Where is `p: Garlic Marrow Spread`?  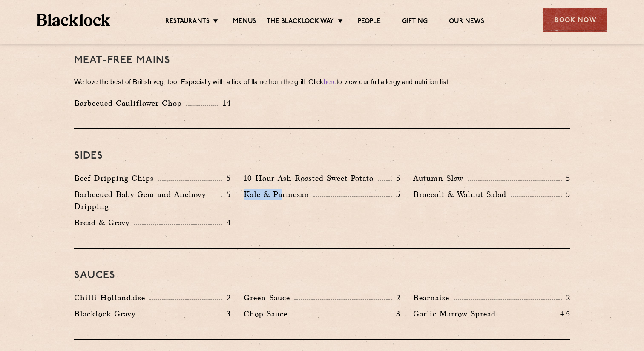 p: Garlic Marrow Spread is located at coordinates (457, 314).